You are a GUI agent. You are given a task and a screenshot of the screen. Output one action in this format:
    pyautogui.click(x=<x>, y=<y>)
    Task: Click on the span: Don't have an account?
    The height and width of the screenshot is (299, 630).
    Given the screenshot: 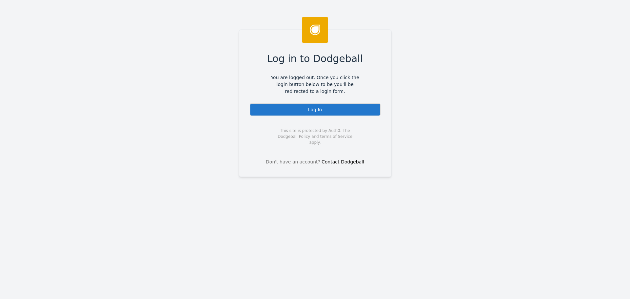 What is the action you would take?
    pyautogui.click(x=293, y=162)
    